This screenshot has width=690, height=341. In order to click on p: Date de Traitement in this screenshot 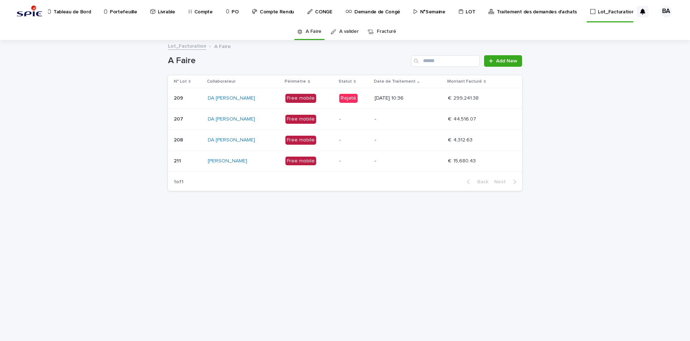, I will do `click(394, 82)`.